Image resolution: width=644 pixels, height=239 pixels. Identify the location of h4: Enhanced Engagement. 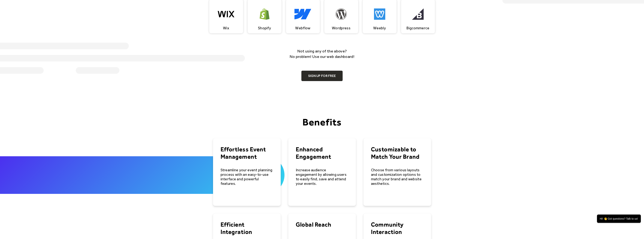
(322, 153).